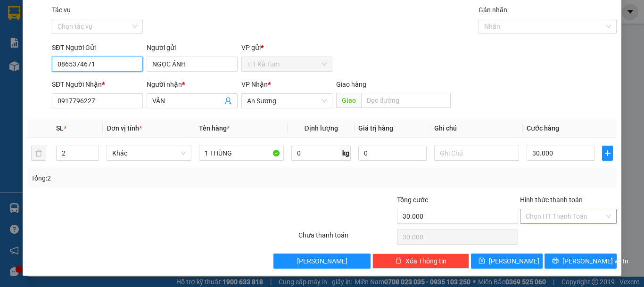 This screenshot has height=287, width=644. I want to click on div: Người nhận, so click(192, 84).